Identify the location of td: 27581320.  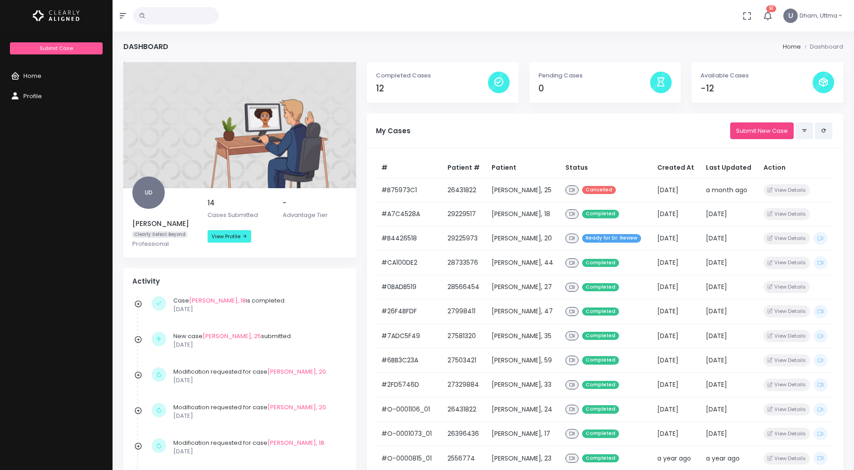
(464, 336).